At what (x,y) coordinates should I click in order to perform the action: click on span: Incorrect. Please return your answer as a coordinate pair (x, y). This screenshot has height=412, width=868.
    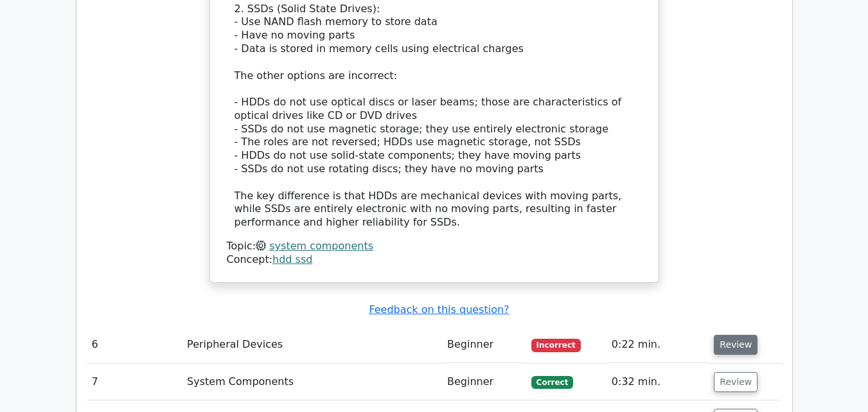
    Looking at the image, I should click on (556, 345).